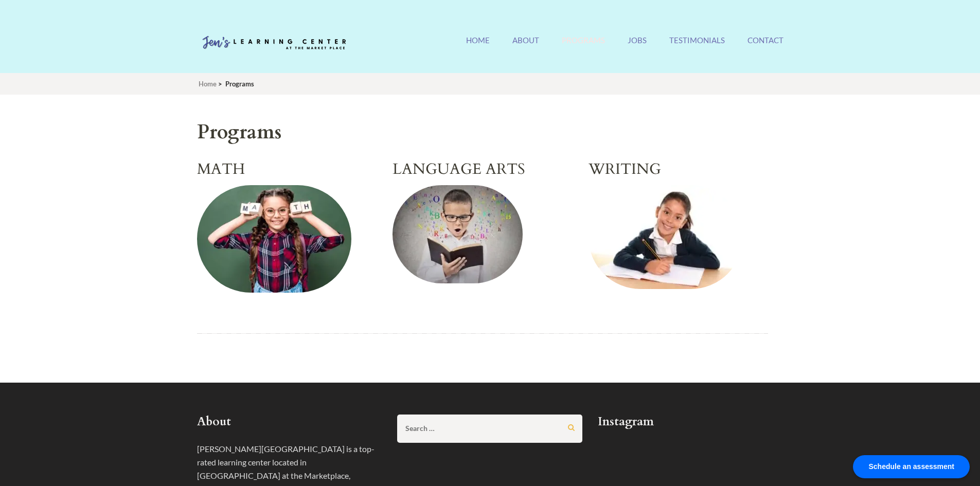 The height and width of the screenshot is (486, 980). I want to click on h2: About, so click(289, 421).